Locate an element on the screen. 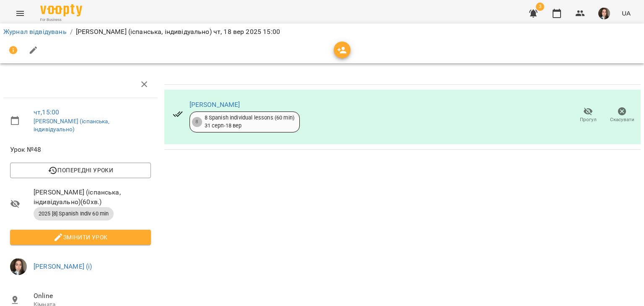 This screenshot has width=644, height=306. button: Змінити урок is located at coordinates (81, 237).